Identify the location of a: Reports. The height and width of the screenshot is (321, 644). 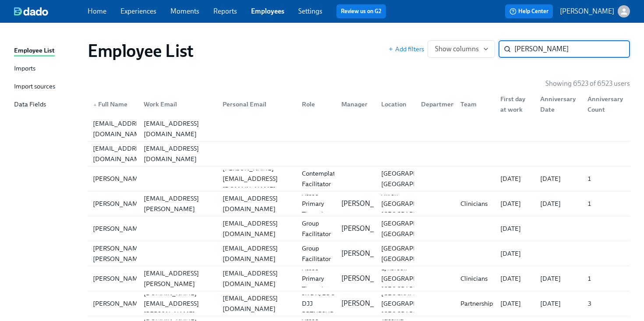
(225, 11).